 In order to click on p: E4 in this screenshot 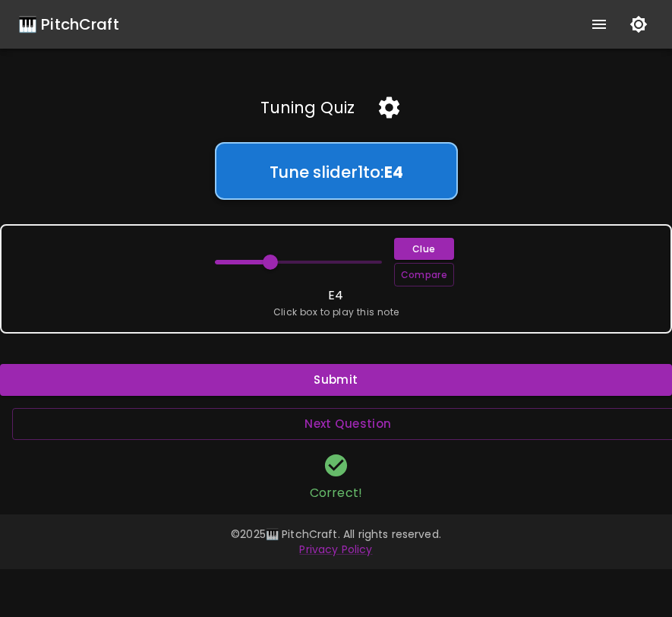, I will do `click(336, 296)`.